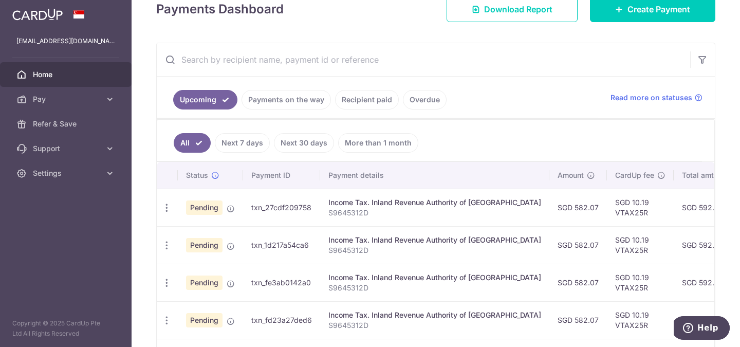 This screenshot has height=347, width=740. What do you see at coordinates (67, 173) in the screenshot?
I see `span: Settings` at bounding box center [67, 173].